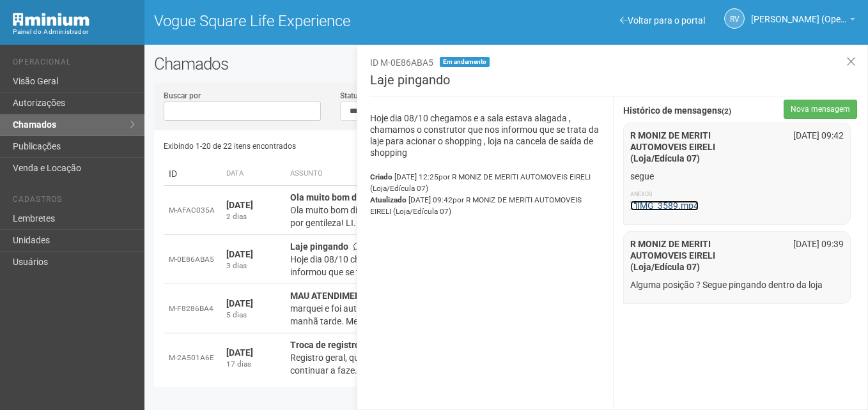 The height and width of the screenshot is (410, 868). What do you see at coordinates (51, 19) in the screenshot?
I see `img: Minium` at bounding box center [51, 19].